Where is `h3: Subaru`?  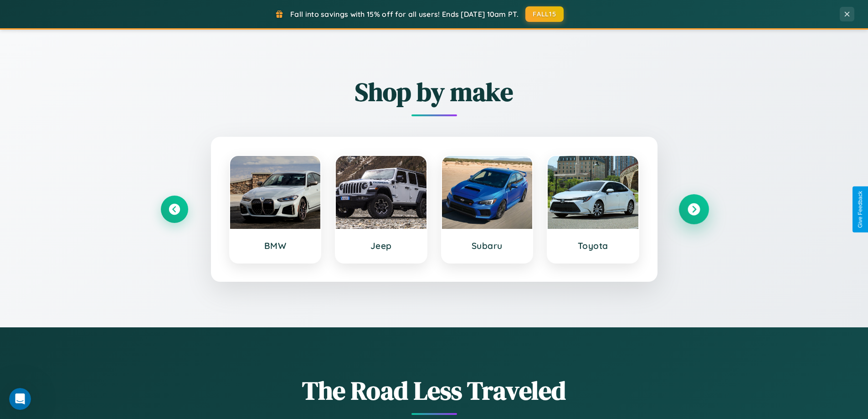 h3: Subaru is located at coordinates (487, 246).